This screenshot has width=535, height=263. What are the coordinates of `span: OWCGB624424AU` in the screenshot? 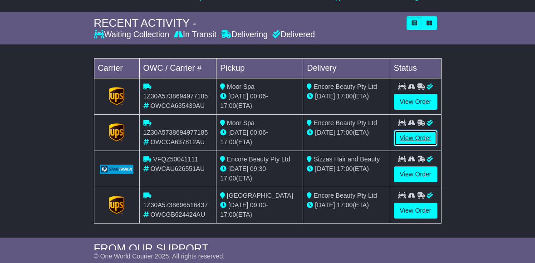 It's located at (177, 215).